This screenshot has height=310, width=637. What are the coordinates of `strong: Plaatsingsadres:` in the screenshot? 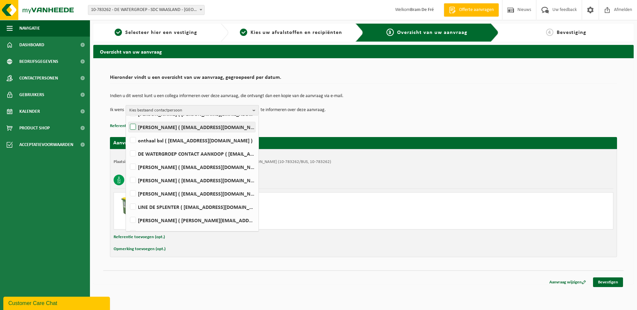 It's located at (128, 162).